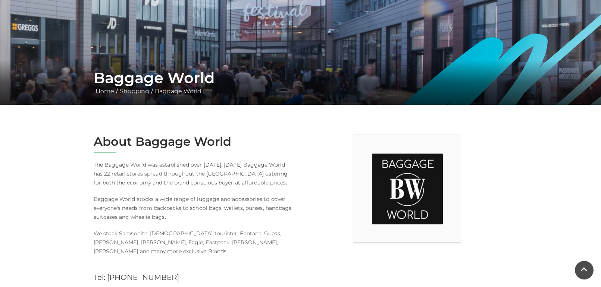 The width and height of the screenshot is (601, 287). What do you see at coordinates (195, 142) in the screenshot?
I see `h2: About Baggage World` at bounding box center [195, 142].